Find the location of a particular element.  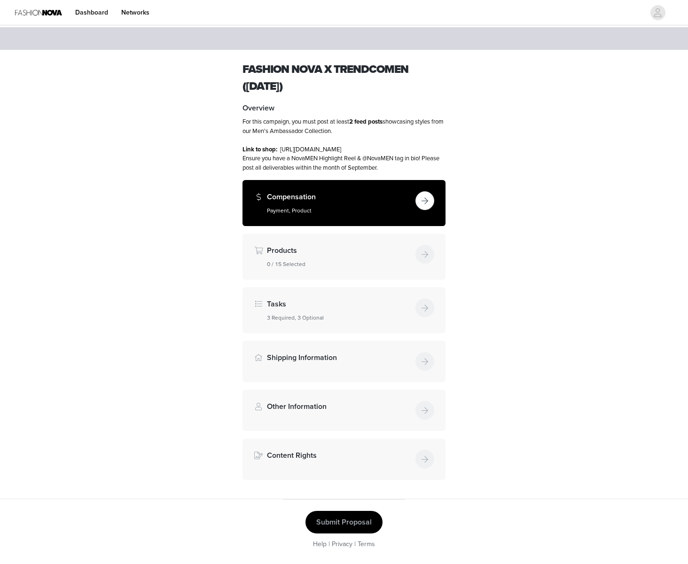

h4: Products is located at coordinates (339, 250).